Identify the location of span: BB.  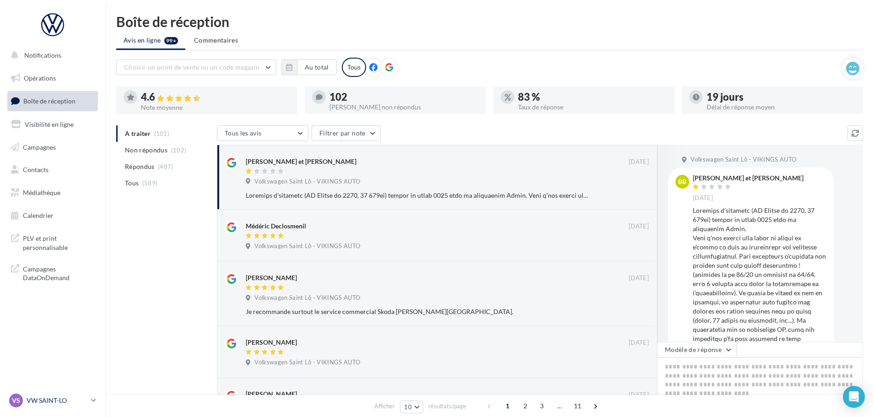
(682, 182).